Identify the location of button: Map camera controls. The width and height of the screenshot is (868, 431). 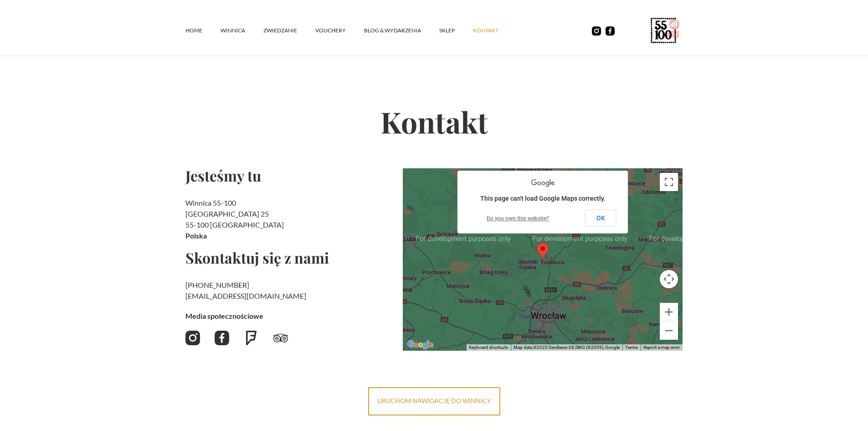
(669, 279).